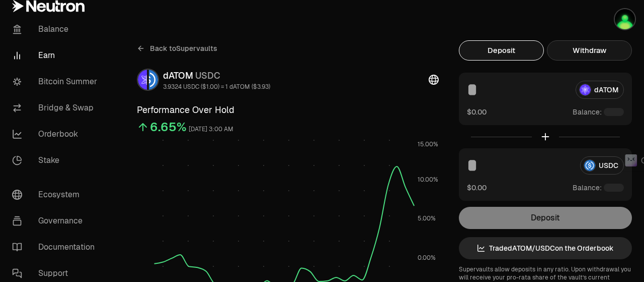  I want to click on a: Earn, so click(57, 55).